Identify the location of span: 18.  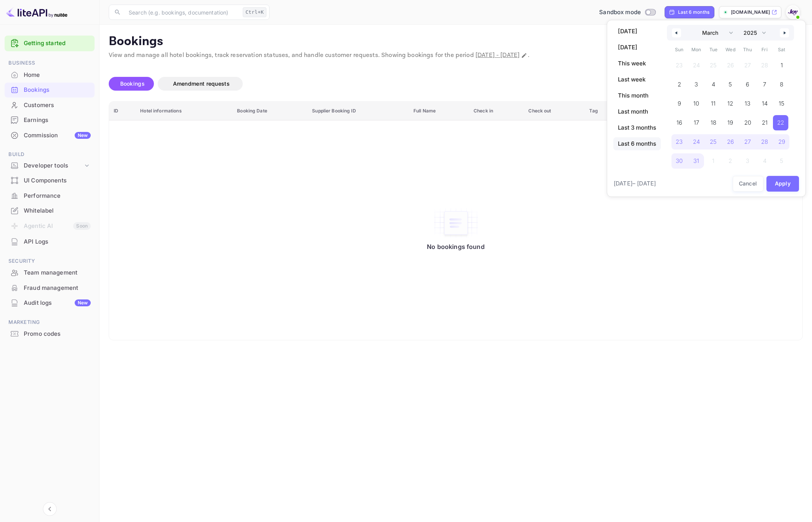
(713, 123).